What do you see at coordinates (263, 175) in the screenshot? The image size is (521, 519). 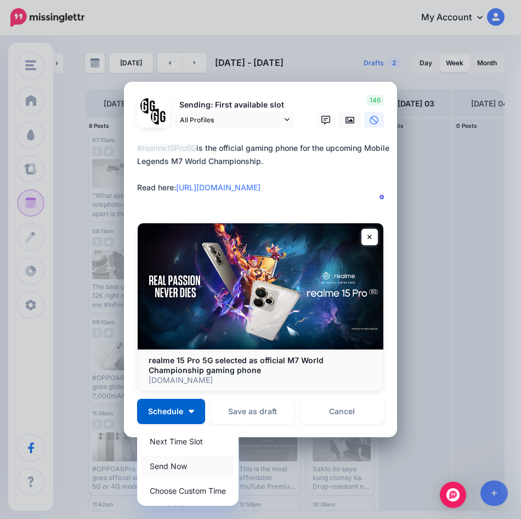 I see `textarea: To enrich screen reader interactions, please activate Accessibility in Grammarly extension settings` at bounding box center [263, 175].